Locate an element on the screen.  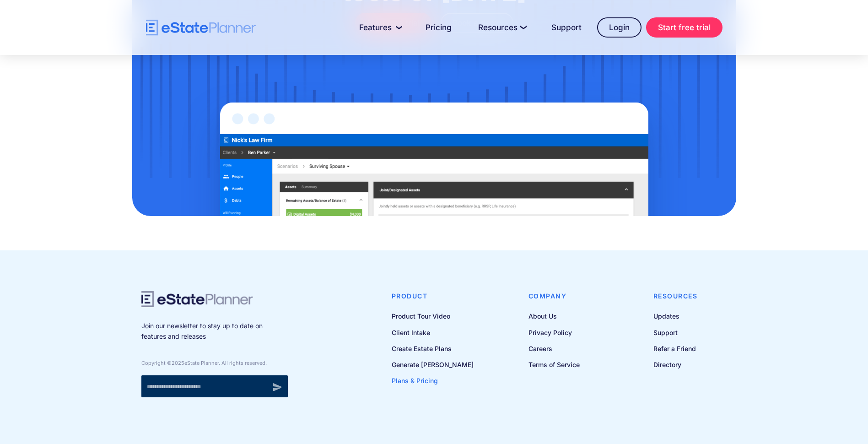
span: 2025 is located at coordinates (178, 363).